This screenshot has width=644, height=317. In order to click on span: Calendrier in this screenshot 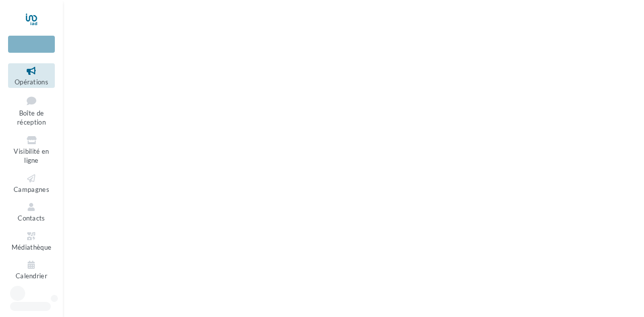, I will do `click(31, 276)`.